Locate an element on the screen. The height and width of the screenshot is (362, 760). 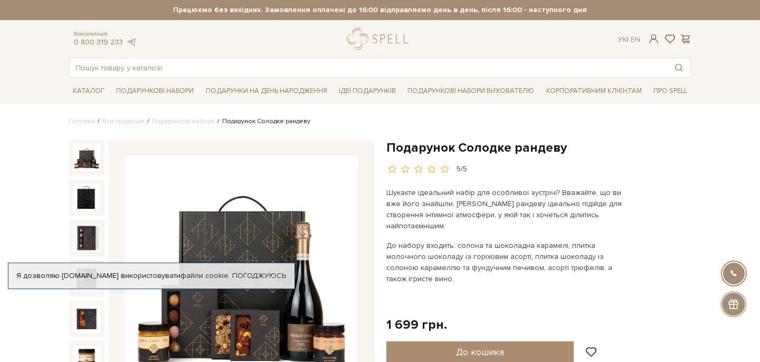
h1: Подарунок Солодке рандеву is located at coordinates (539, 147).